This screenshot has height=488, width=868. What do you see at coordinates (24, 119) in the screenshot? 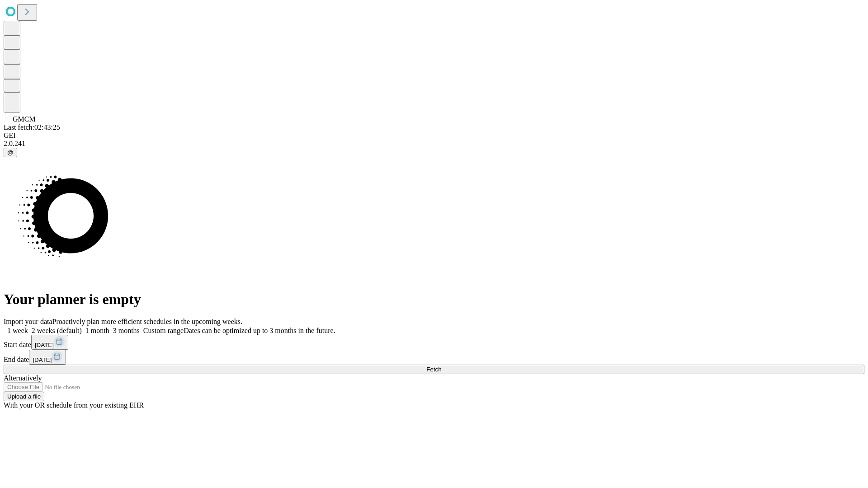
I see `span: GMCM` at bounding box center [24, 119].